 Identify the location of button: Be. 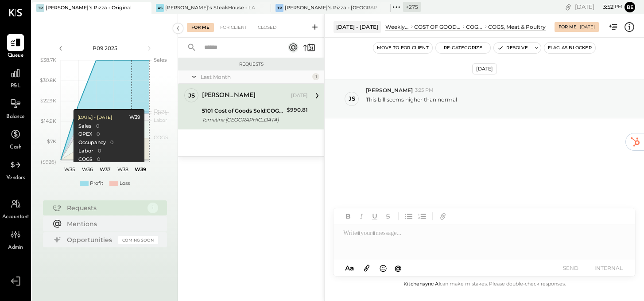
(630, 7).